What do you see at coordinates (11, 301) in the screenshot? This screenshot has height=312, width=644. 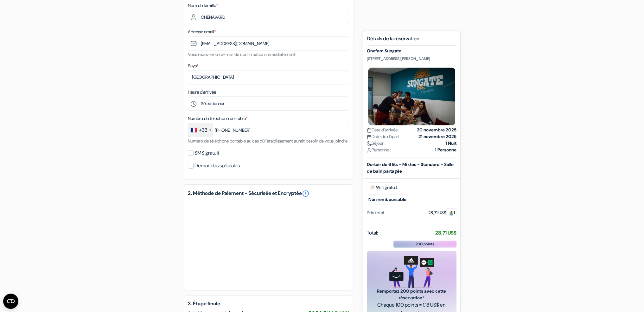 I see `button: Ouvrir le widget CMP` at bounding box center [11, 301].